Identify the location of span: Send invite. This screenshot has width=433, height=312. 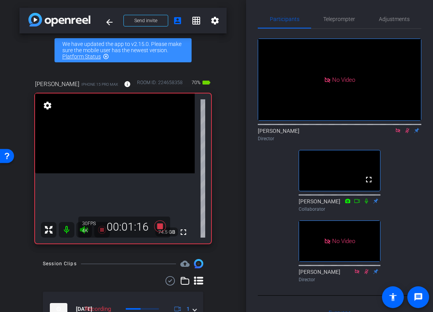
(145, 21).